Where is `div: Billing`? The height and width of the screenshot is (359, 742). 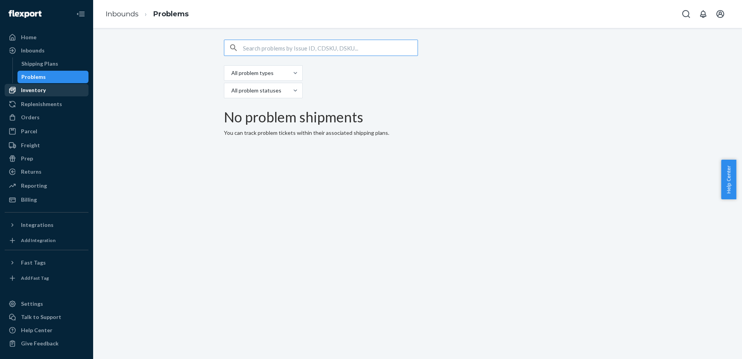 div: Billing is located at coordinates (29, 200).